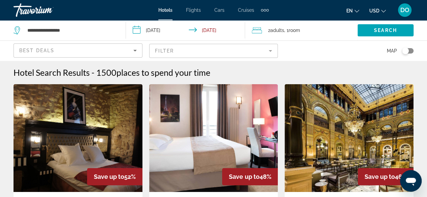 This screenshot has height=197, width=427. Describe the element at coordinates (37, 51) in the screenshot. I see `span: Best Deals` at that location.